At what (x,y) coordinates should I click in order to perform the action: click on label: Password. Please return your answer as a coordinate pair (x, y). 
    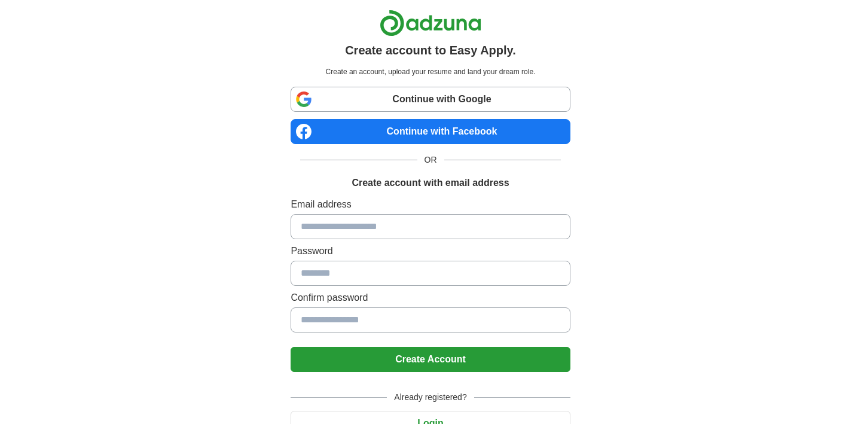
    Looking at the image, I should click on (430, 251).